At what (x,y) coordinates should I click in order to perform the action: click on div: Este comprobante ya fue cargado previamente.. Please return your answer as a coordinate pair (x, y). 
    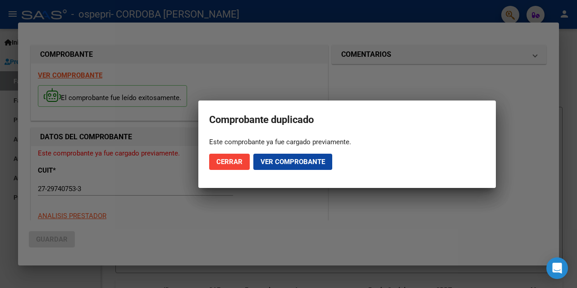
    Looking at the image, I should click on (347, 142).